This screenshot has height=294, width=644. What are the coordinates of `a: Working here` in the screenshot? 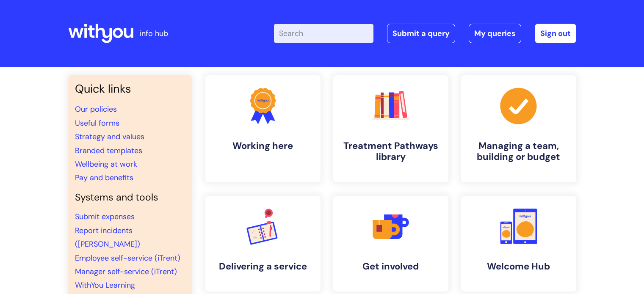 It's located at (263, 129).